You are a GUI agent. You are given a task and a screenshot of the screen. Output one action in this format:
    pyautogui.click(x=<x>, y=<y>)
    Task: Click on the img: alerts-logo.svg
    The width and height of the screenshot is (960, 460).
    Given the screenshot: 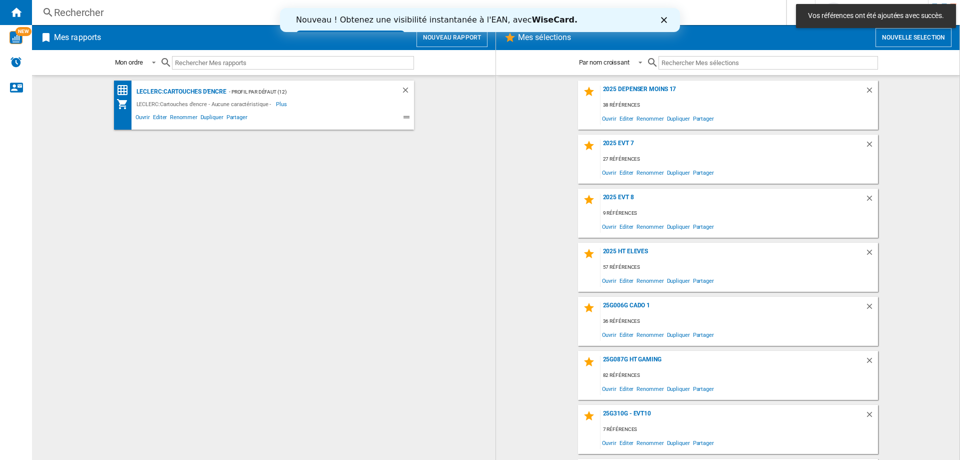 What is the action you would take?
    pyautogui.click(x=16, y=62)
    